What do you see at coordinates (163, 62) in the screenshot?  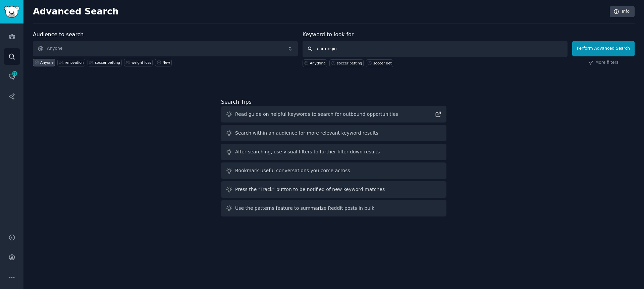 I see `a: New` at bounding box center [163, 62].